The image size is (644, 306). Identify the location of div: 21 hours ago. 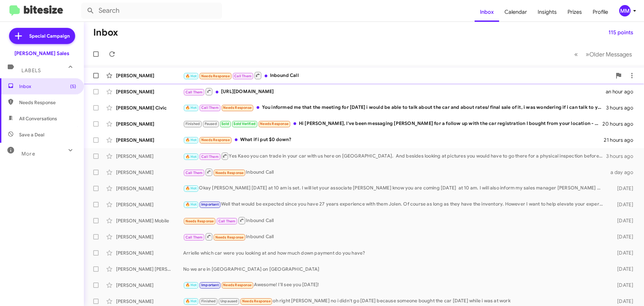
(621, 140).